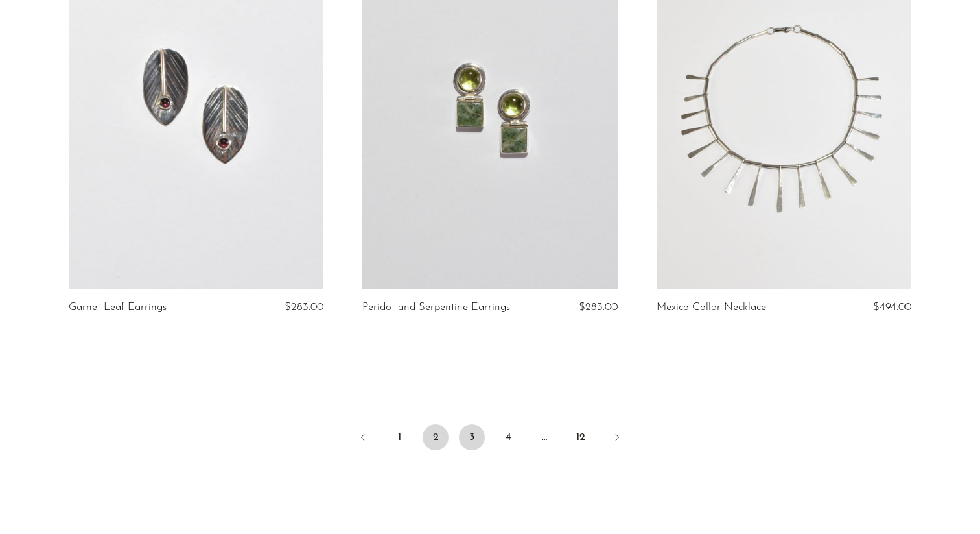 This screenshot has height=534, width=980. I want to click on a: Garnet Leaf Earrings, so click(117, 307).